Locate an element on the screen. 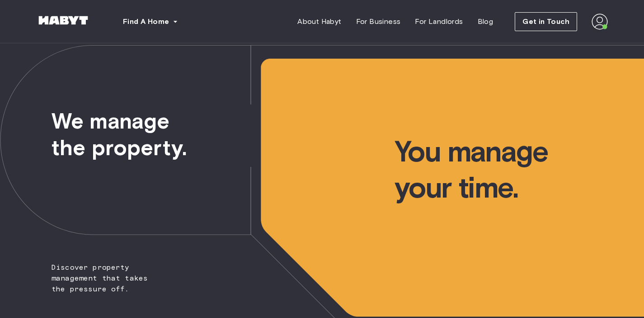  span: About Habyt is located at coordinates (319, 22).